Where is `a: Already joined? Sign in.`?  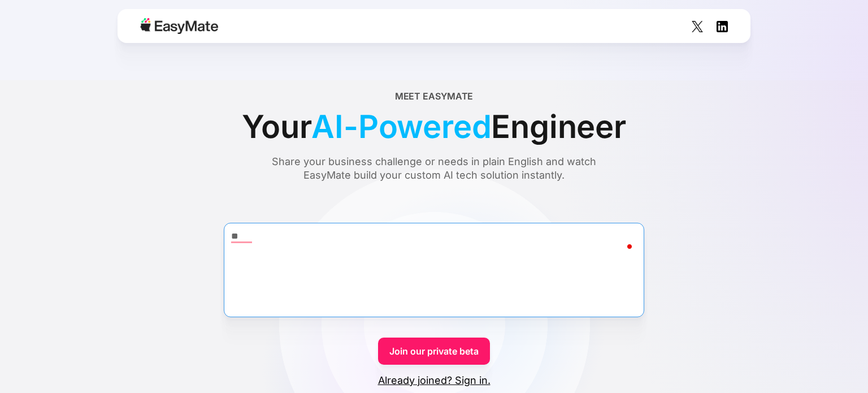 a: Already joined? Sign in. is located at coordinates (434, 381).